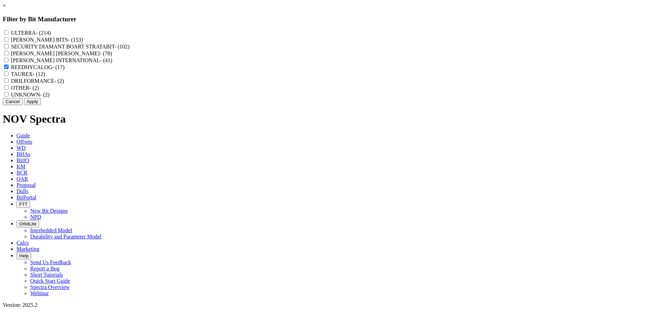 The height and width of the screenshot is (313, 659). Describe the element at coordinates (22, 191) in the screenshot. I see `span: Dulls` at that location.